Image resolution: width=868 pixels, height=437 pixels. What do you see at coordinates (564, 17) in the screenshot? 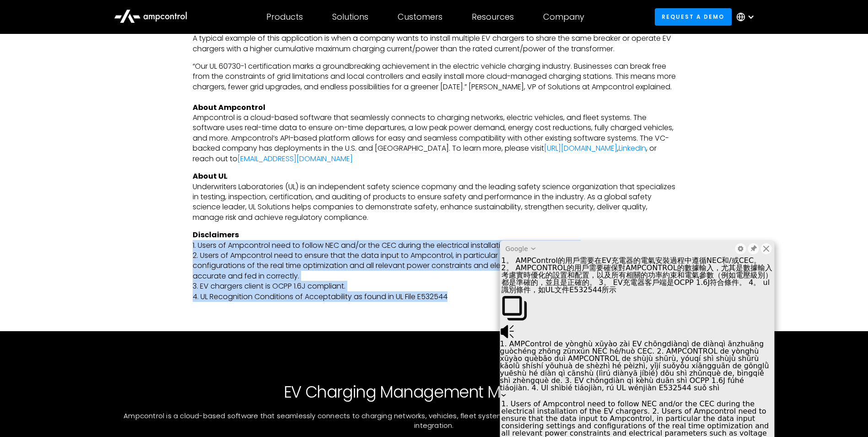
I see `div: Company` at bounding box center [564, 17].